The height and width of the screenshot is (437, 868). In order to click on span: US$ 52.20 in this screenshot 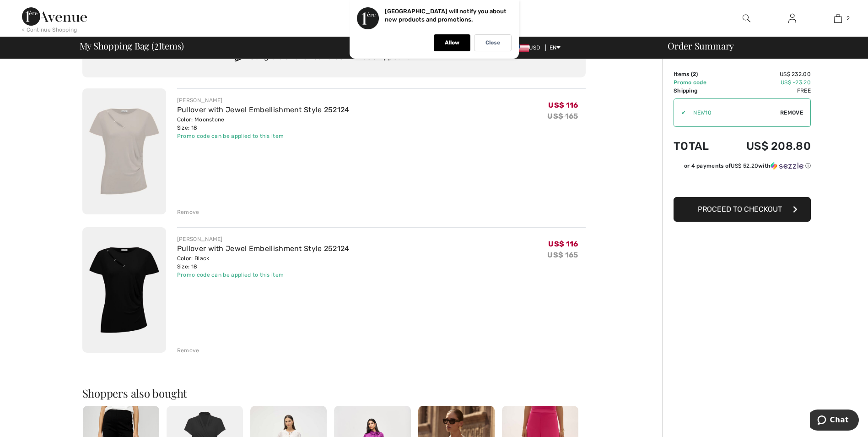, I will do `click(745, 166)`.